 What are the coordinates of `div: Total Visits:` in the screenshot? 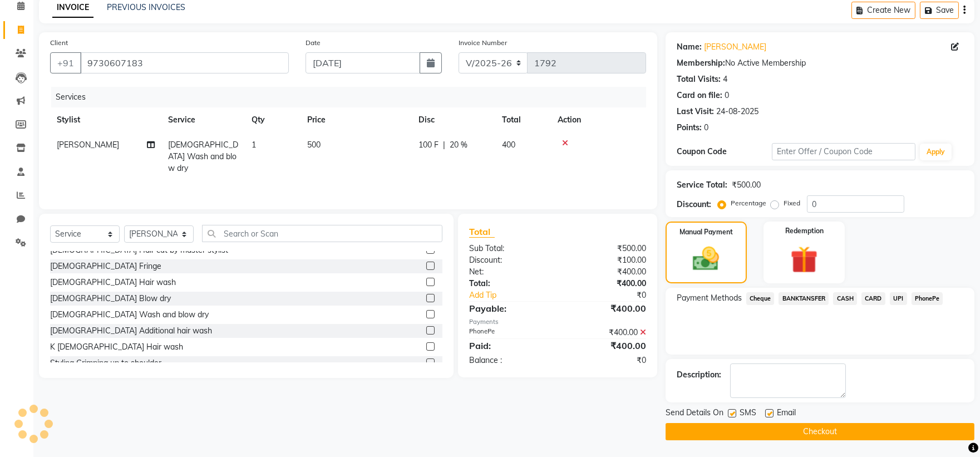 It's located at (698, 79).